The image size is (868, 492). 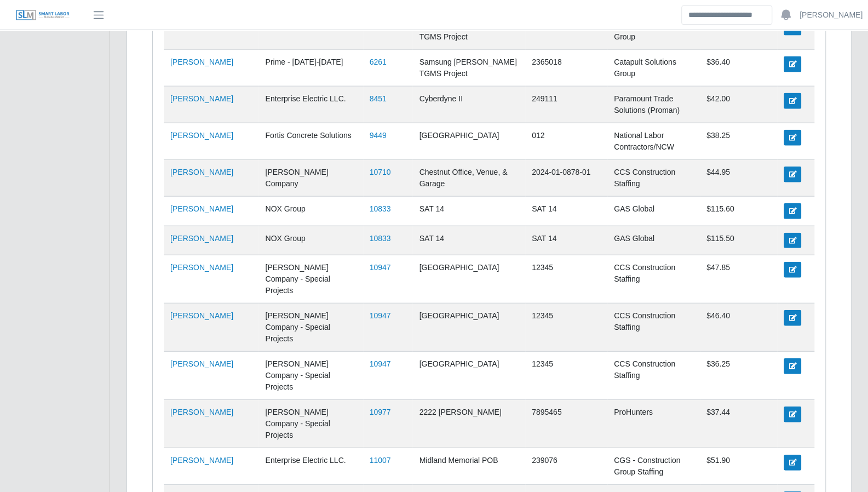 What do you see at coordinates (380, 460) in the screenshot?
I see `a: 11007` at bounding box center [380, 460].